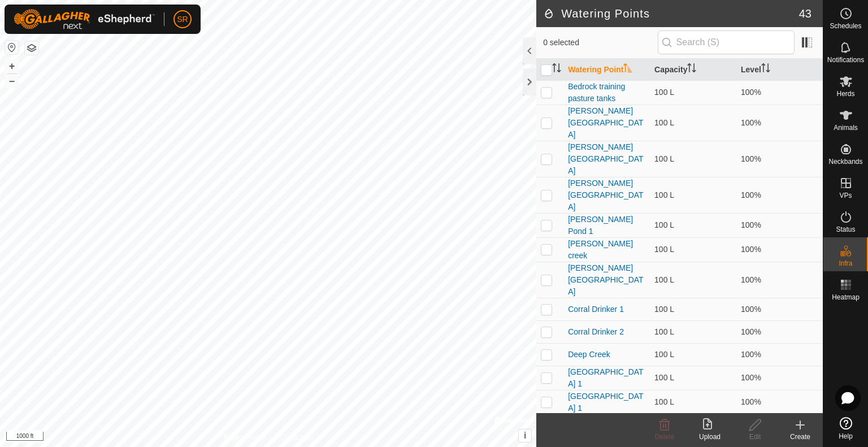 The height and width of the screenshot is (447, 868). Describe the element at coordinates (846, 437) in the screenshot. I see `span: Help` at that location.